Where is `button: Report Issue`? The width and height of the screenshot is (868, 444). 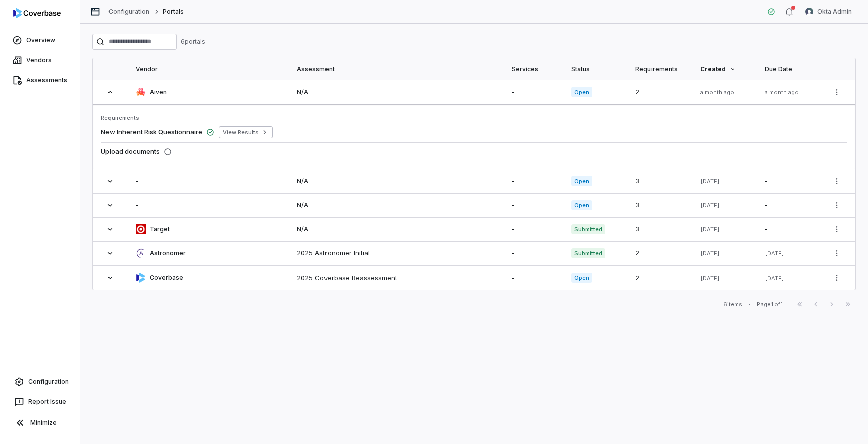 button: Report Issue is located at coordinates (40, 402).